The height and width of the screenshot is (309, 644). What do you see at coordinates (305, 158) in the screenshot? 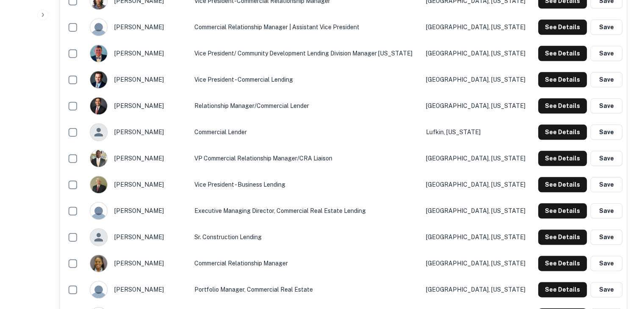
I see `td: VP Commercial Relationship Manager/CRA Liaison` at bounding box center [305, 158].